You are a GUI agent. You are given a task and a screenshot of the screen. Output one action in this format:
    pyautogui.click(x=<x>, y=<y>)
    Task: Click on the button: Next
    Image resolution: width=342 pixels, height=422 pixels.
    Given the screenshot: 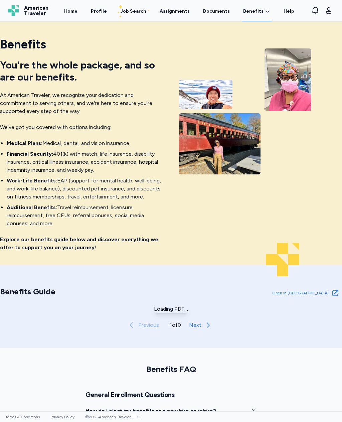 What is the action you would take?
    pyautogui.click(x=202, y=325)
    